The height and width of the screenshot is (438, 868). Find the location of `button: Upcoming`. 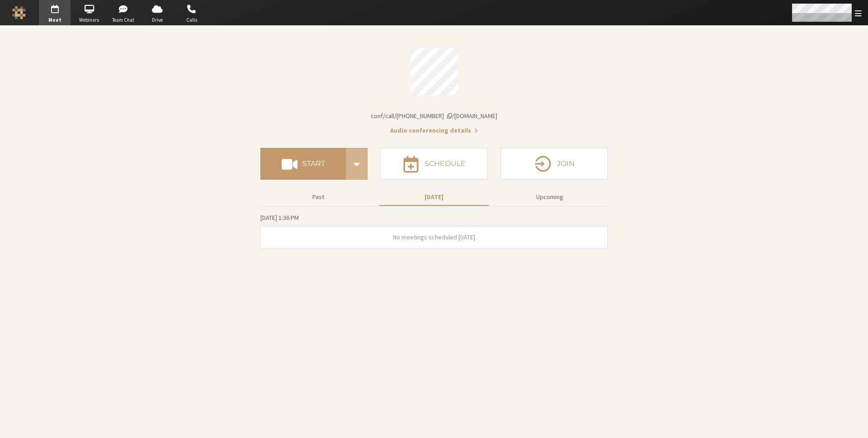

button: Upcoming is located at coordinates (550, 196).